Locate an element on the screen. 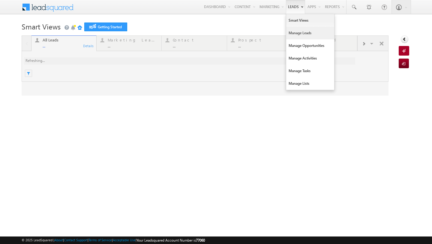 This screenshot has height=244, width=432. a: Manage Opportunities is located at coordinates (310, 46).